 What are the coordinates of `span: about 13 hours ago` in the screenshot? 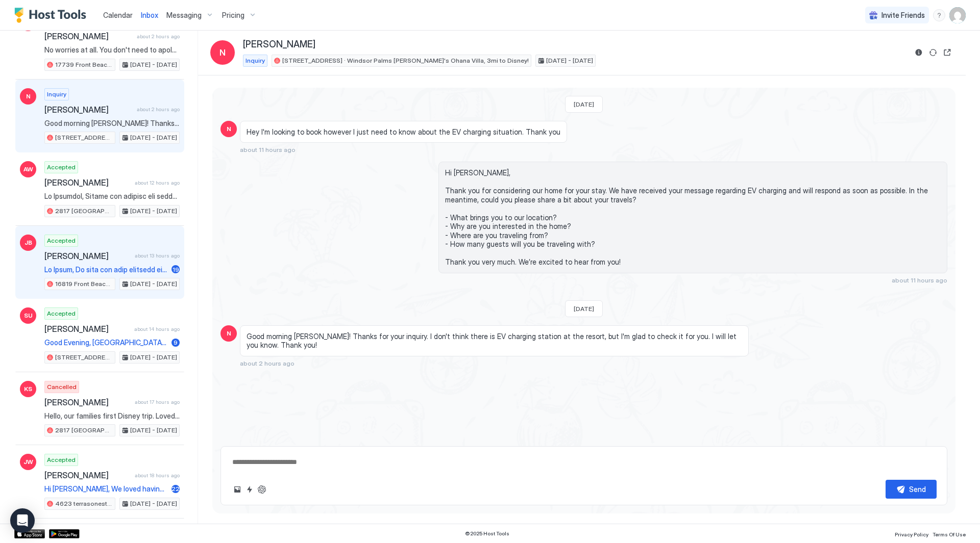 It's located at (157, 255).